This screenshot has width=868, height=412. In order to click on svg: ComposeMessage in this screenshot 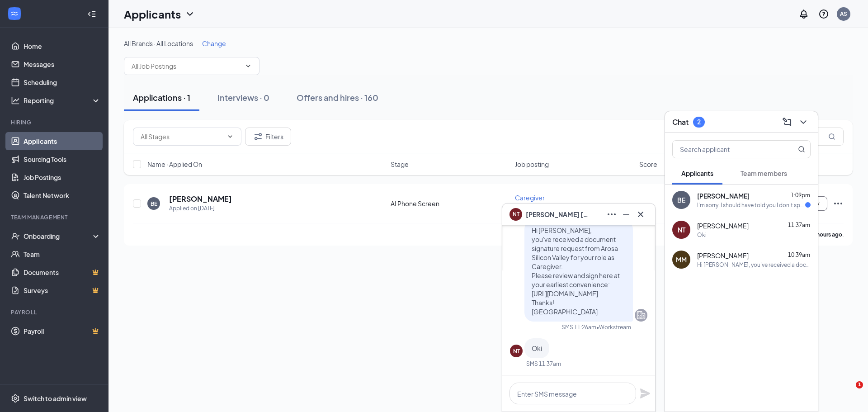, I will do `click(787, 122)`.